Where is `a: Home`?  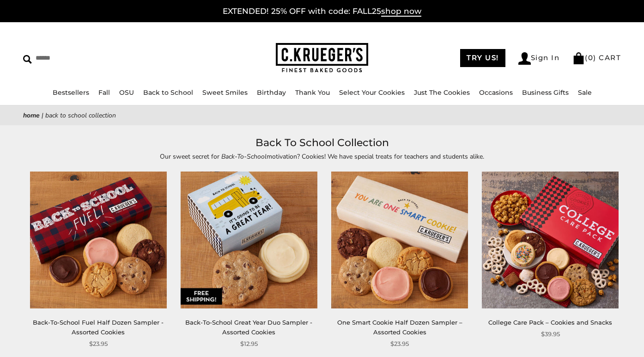 a: Home is located at coordinates (31, 115).